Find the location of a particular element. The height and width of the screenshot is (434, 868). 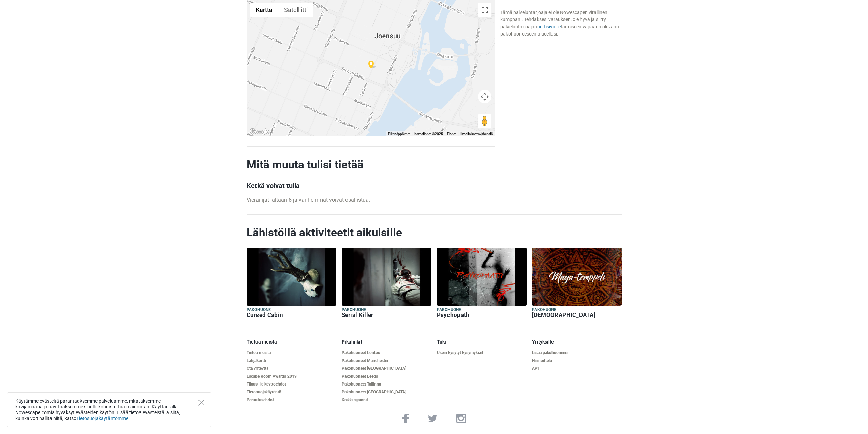

a: Usein kysytyt kysymykset is located at coordinates (482, 353).